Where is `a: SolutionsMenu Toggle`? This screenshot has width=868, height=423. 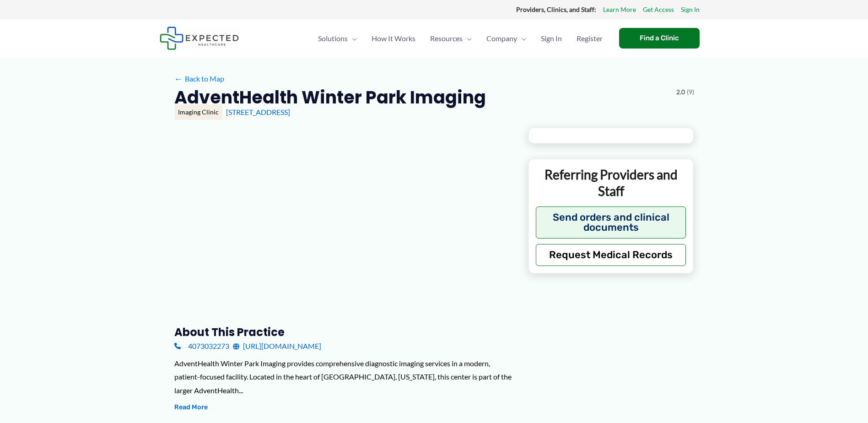 a: SolutionsMenu Toggle is located at coordinates (337, 39).